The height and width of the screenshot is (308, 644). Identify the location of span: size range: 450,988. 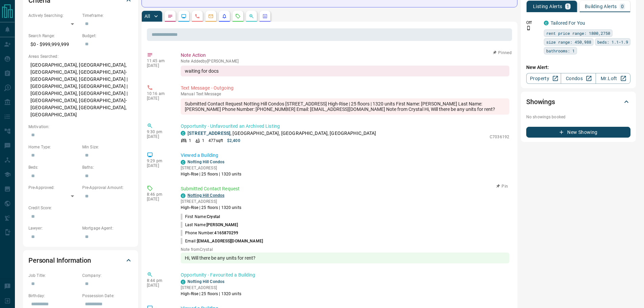
(568, 42).